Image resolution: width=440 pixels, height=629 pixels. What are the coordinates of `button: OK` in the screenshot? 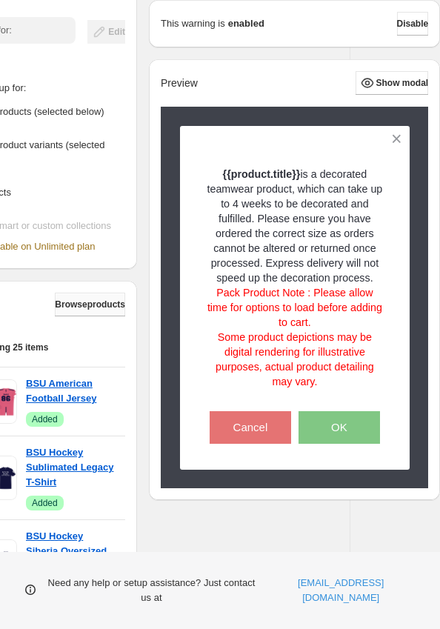 It's located at (339, 427).